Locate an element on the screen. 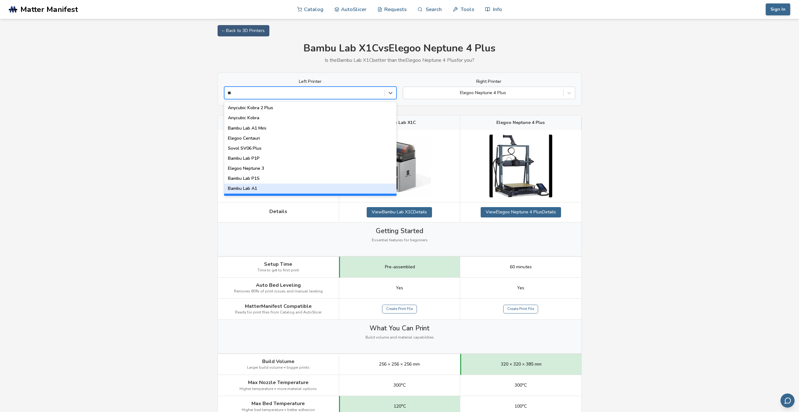 This screenshot has width=799, height=412. span: Max Nozzle Temperature is located at coordinates (278, 383).